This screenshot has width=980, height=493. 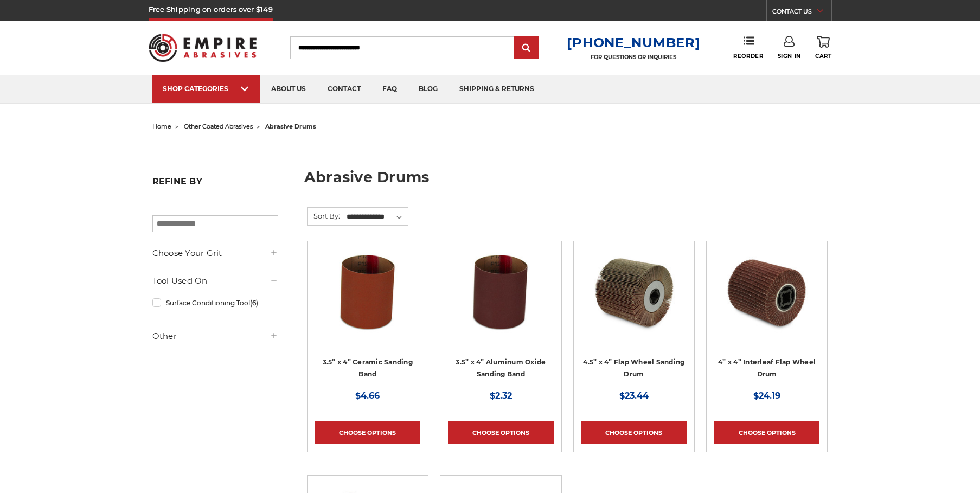 I want to click on a: blog, so click(x=428, y=89).